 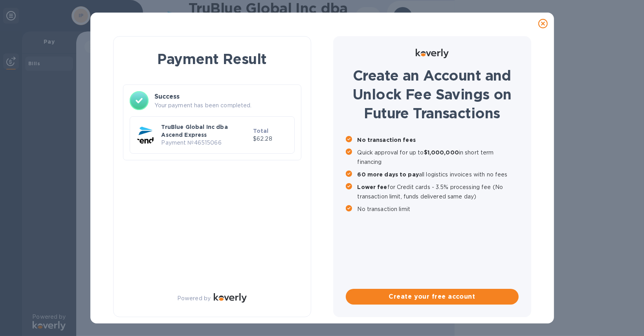 What do you see at coordinates (388, 175) in the screenshot?
I see `b: 60 more days to pay` at bounding box center [388, 175].